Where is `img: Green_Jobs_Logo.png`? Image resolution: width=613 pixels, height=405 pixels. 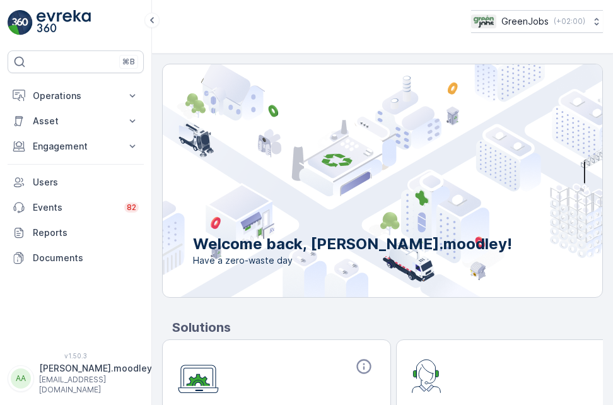 img: Green_Jobs_Logo.png is located at coordinates (483, 21).